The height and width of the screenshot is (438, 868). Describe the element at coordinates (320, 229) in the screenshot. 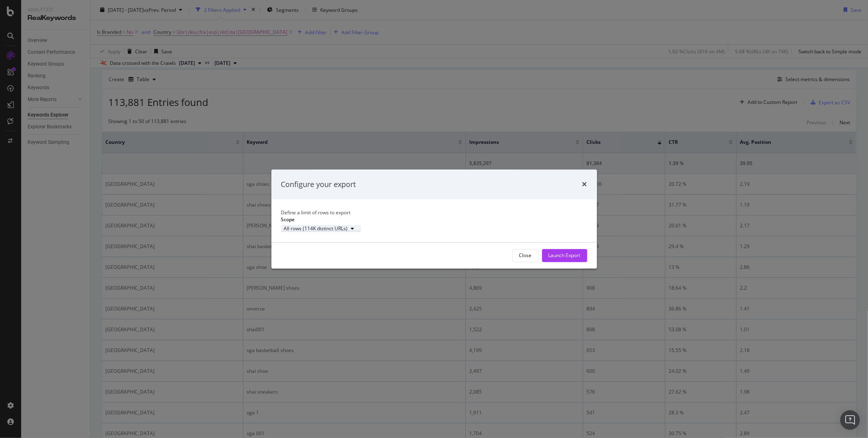

I see `button: All rows (114K distinct URLs)` at that location.